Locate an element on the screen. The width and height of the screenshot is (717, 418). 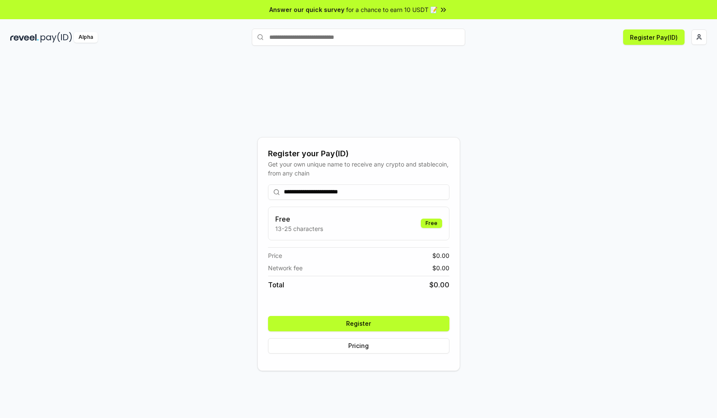
p: 13-25 characters is located at coordinates (299, 228).